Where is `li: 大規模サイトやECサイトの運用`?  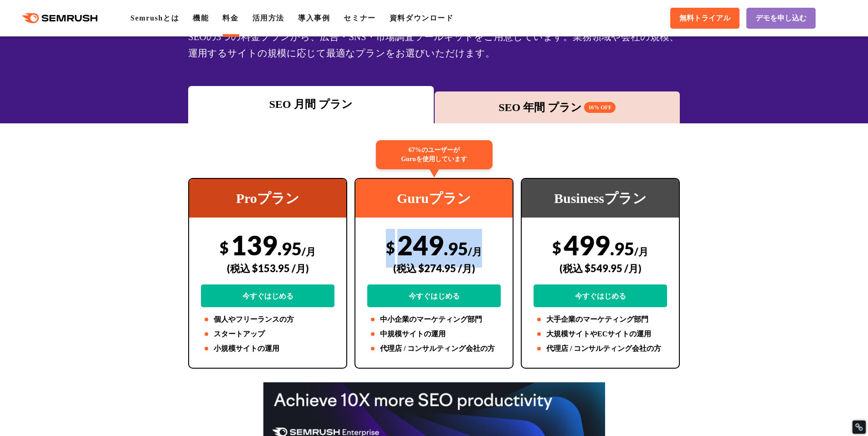 li: 大規模サイトやECサイトの運用 is located at coordinates (600, 334).